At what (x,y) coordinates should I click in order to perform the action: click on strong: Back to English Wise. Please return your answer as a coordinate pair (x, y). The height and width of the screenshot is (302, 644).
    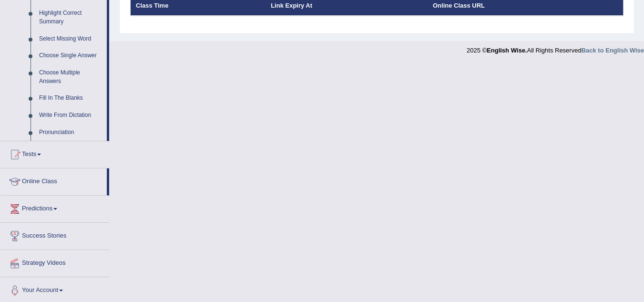
    Looking at the image, I should click on (613, 50).